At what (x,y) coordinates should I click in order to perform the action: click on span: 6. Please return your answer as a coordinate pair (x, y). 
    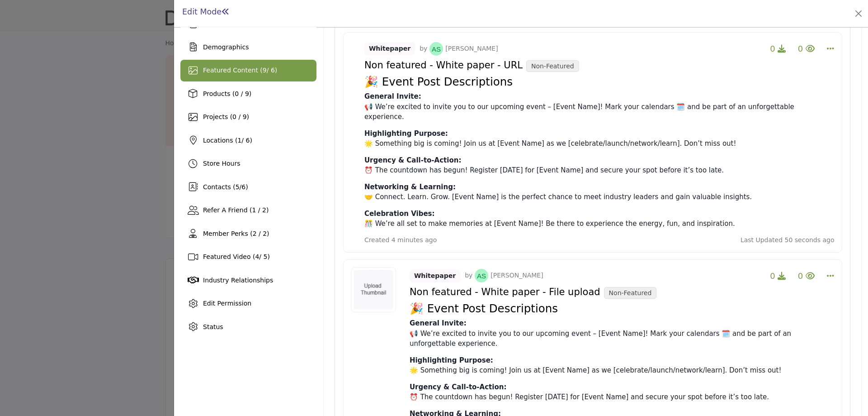
    Looking at the image, I should click on (243, 187).